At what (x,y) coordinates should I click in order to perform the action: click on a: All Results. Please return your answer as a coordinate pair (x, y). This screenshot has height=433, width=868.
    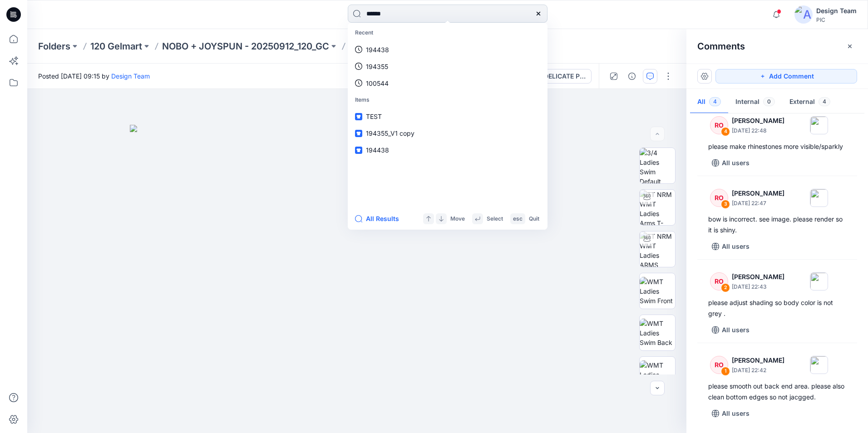
    Looking at the image, I should click on (380, 219).